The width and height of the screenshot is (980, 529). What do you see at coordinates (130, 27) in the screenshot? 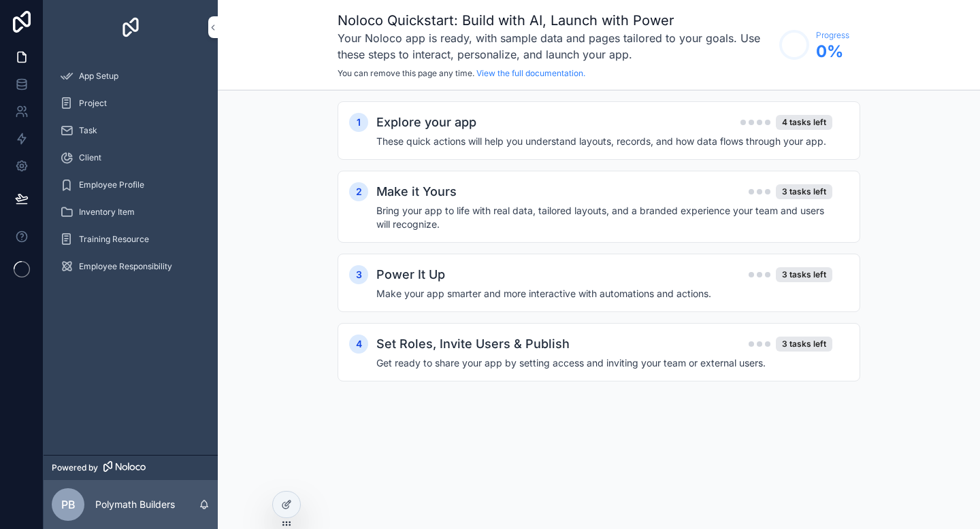
I see `img: App logo` at bounding box center [130, 27].